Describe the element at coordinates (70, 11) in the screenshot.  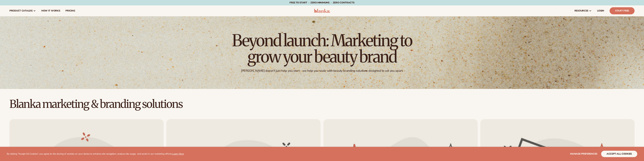
I see `a: pricing` at that location.